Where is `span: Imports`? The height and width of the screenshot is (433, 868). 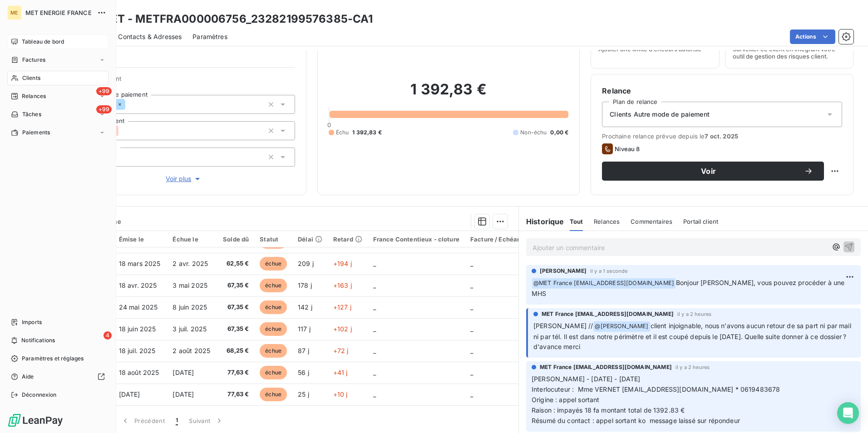
span: Imports is located at coordinates (32, 323).